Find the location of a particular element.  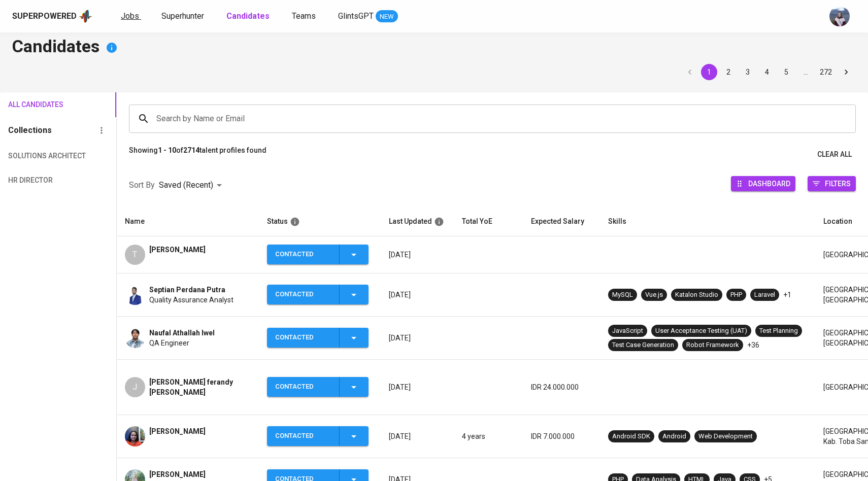

p: 4 years is located at coordinates (488, 436).